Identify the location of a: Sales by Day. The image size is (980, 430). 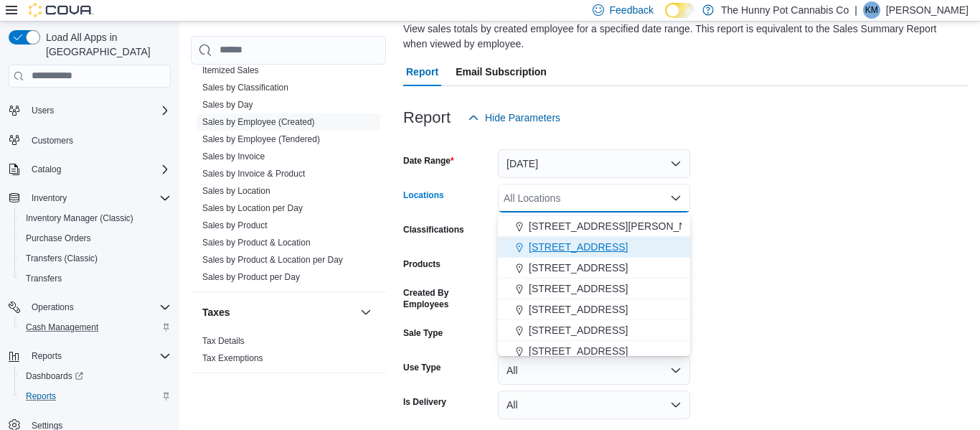
(227, 105).